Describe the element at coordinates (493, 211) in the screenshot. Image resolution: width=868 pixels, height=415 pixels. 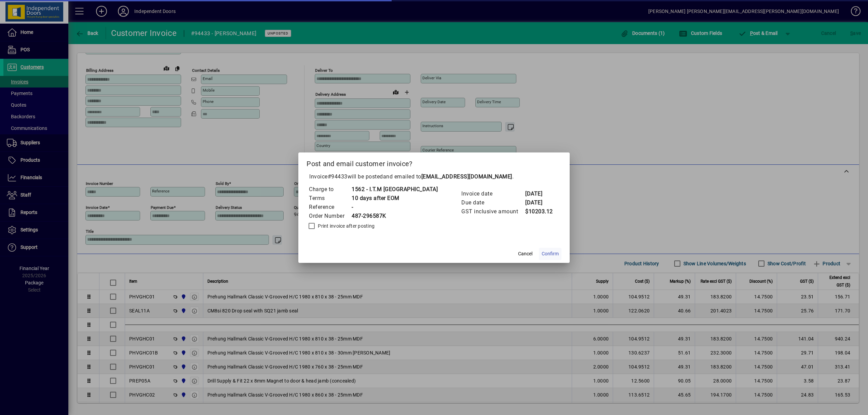
I see `td: GST inclusive amount` at that location.